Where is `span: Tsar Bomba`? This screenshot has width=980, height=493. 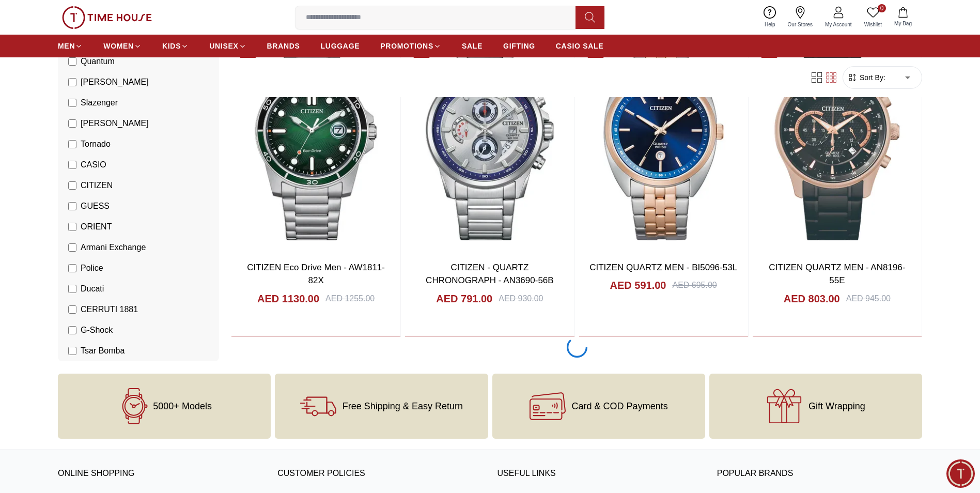
span: Tsar Bomba is located at coordinates (102, 351).